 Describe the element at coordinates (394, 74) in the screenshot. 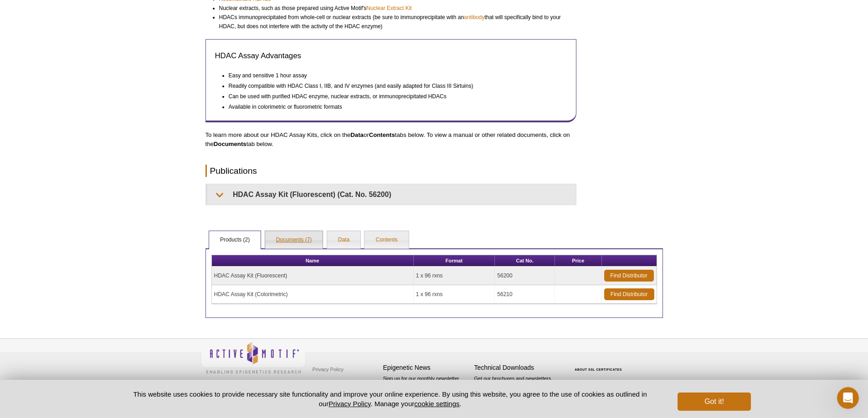

I see `li: Easy and sensitive 1 hour assay` at that location.